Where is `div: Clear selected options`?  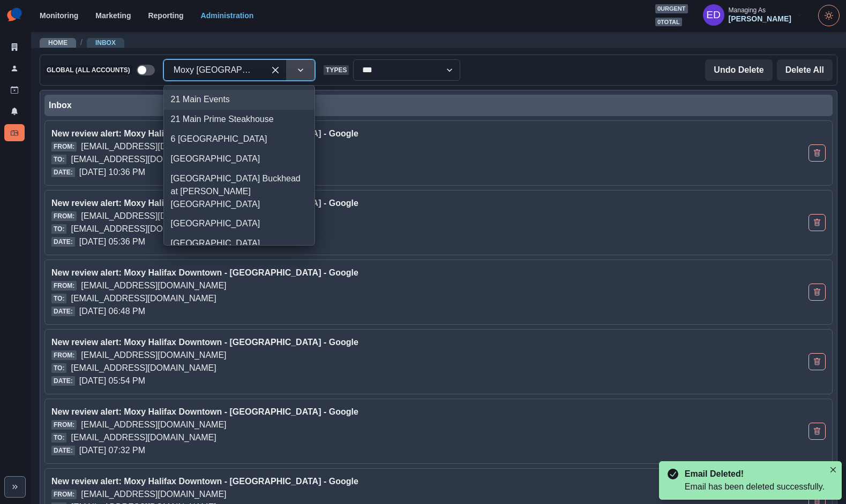
div: Clear selected options is located at coordinates (276, 70).